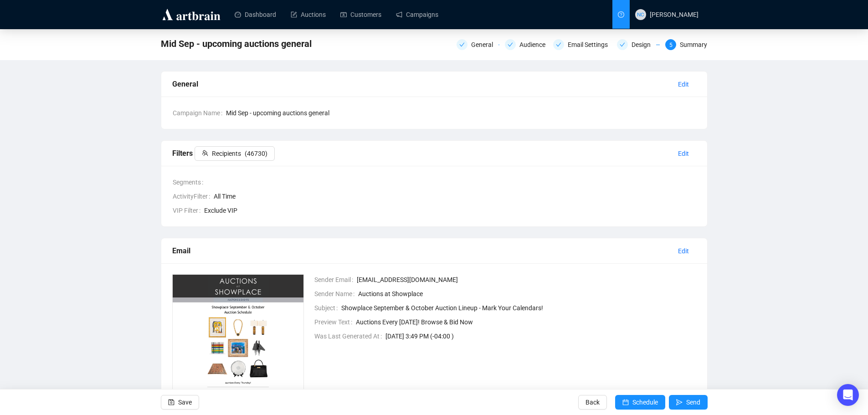 The height and width of the screenshot is (415, 868). What do you see at coordinates (688, 403) in the screenshot?
I see `button: Send` at bounding box center [688, 403].